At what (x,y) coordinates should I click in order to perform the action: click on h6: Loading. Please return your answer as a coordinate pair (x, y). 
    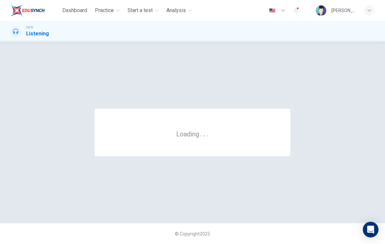
    Looking at the image, I should click on (193, 134).